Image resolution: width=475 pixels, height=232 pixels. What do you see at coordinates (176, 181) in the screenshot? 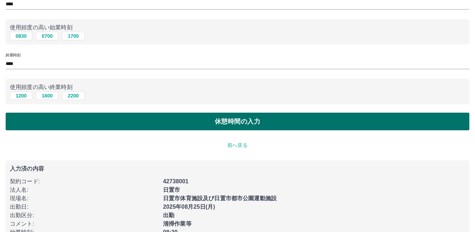
I see `b: 42738001` at bounding box center [176, 181].